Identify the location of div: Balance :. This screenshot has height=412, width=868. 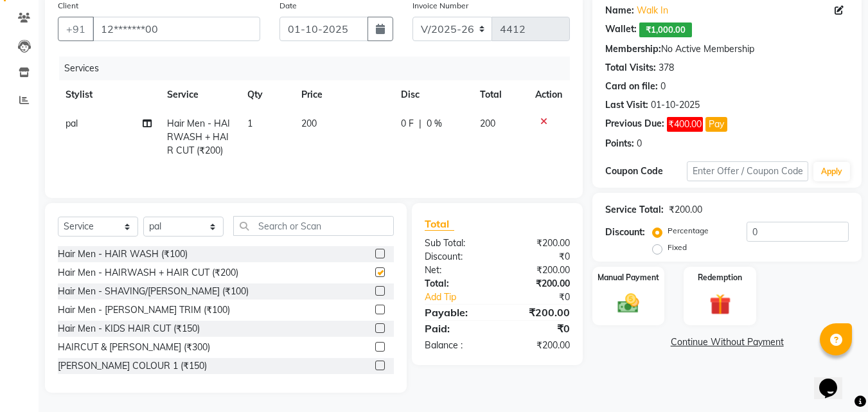
(456, 345).